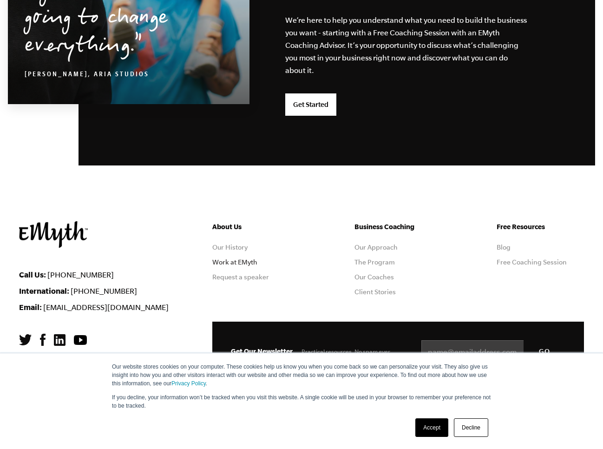  Describe the element at coordinates (531, 262) in the screenshot. I see `a: Free Coaching Session` at that location.